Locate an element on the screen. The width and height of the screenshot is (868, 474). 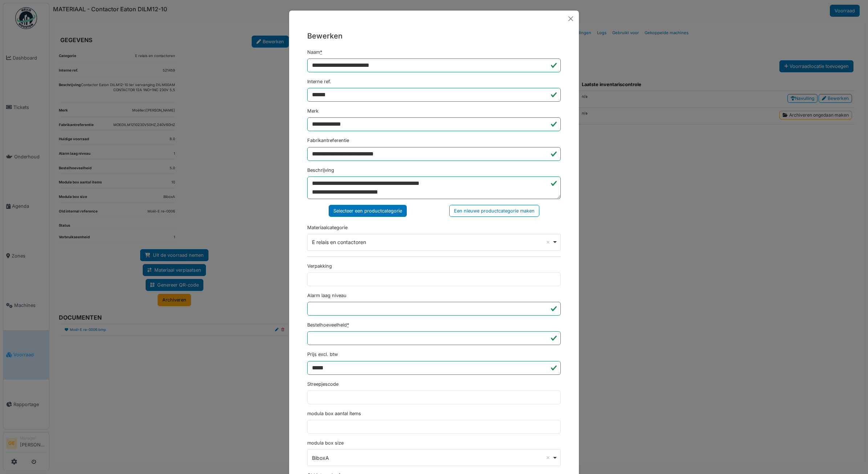
div: E relais en contactoren is located at coordinates (432, 242).